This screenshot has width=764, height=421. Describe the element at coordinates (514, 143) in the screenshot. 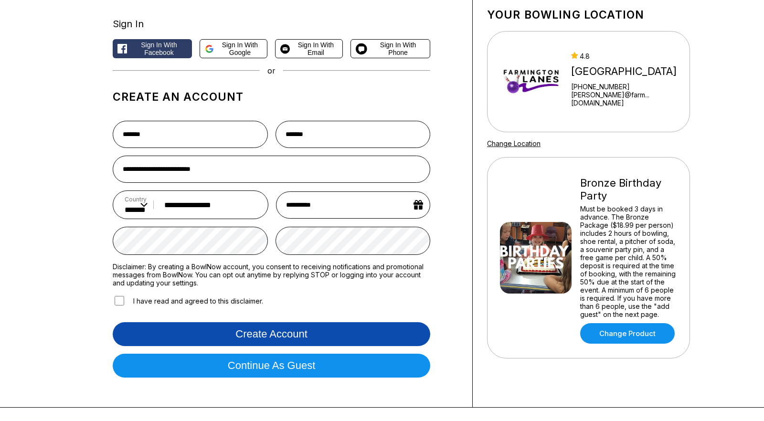

I see `a: Change Location` at that location.